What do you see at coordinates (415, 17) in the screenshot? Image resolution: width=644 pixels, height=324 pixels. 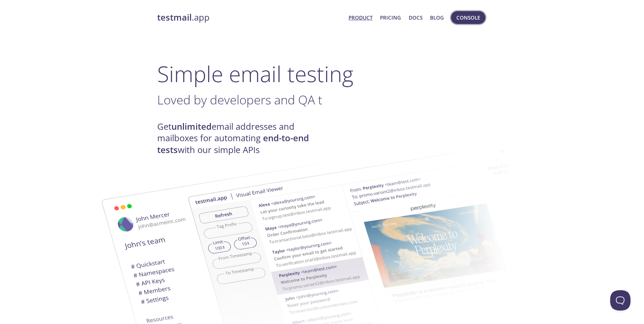 I see `a: Docs` at bounding box center [415, 17].